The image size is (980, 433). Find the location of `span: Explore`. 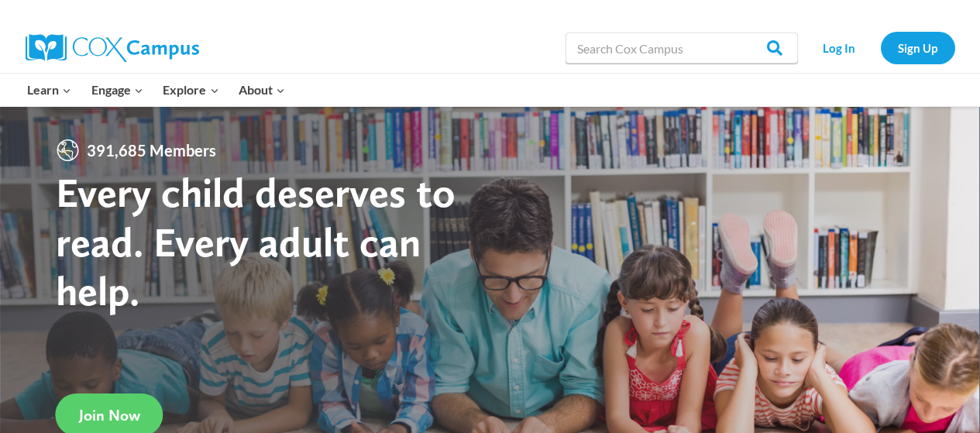

span: Explore is located at coordinates (191, 90).